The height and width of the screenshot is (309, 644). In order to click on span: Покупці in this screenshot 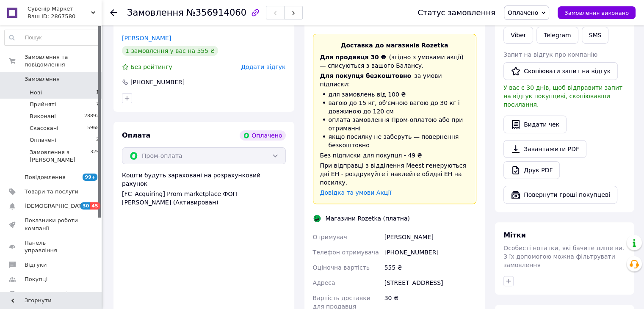, I will do `click(36, 279)`.